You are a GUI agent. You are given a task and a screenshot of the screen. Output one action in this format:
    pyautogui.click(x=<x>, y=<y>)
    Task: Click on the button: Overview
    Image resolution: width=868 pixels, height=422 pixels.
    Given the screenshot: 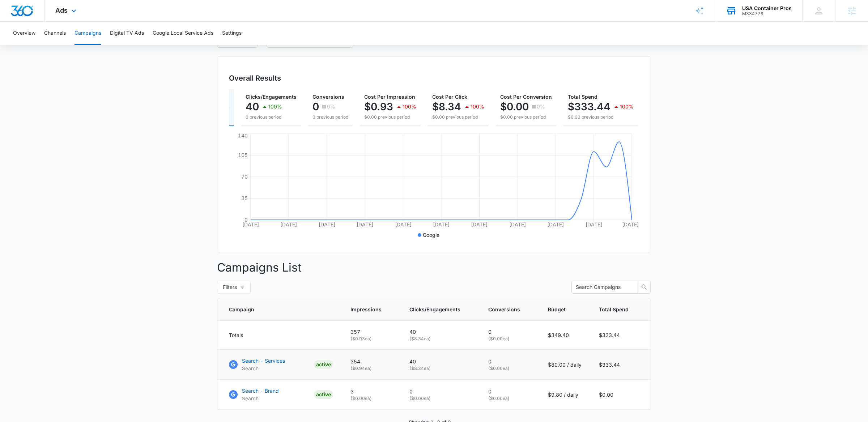 What is the action you would take?
    pyautogui.click(x=24, y=33)
    